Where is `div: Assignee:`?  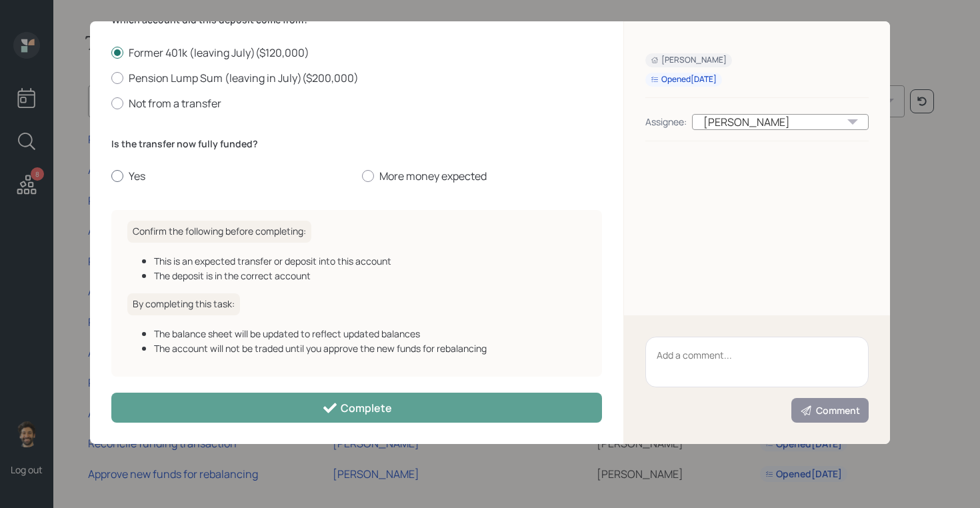
div: Assignee: is located at coordinates (666, 121).